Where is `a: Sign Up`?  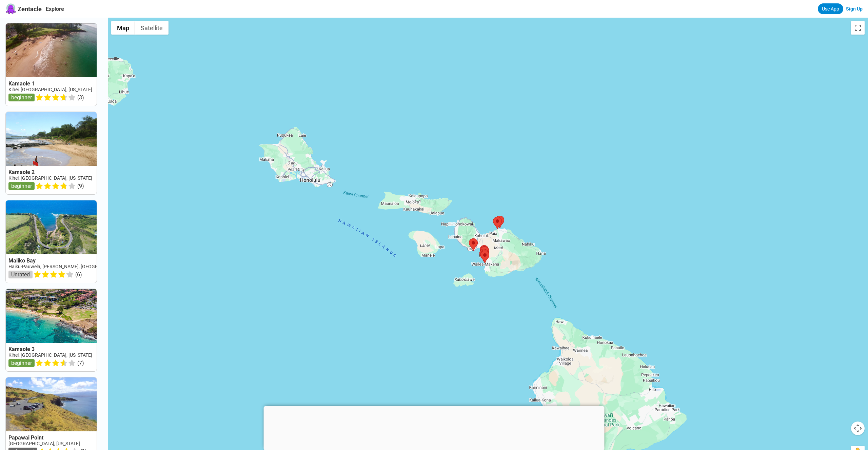 a: Sign Up is located at coordinates (854, 9).